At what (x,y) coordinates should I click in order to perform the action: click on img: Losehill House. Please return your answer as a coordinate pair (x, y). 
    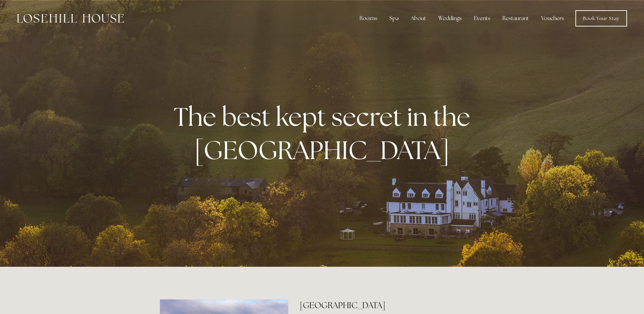
    Looking at the image, I should click on (71, 18).